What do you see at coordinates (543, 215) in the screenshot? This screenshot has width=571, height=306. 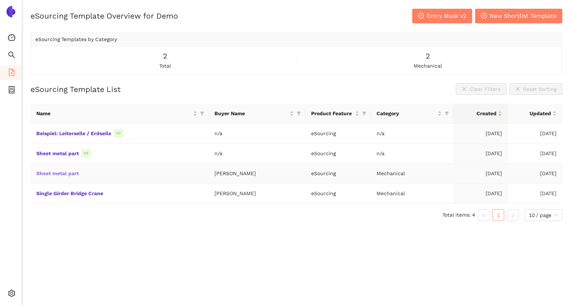 I see `span: 10 / page` at bounding box center [543, 215].